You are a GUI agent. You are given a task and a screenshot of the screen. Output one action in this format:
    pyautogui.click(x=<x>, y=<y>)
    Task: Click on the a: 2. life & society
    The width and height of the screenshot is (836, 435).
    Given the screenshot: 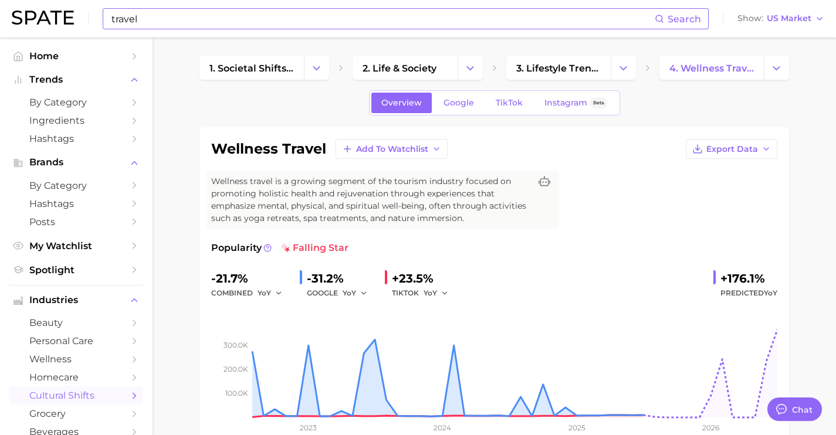 What is the action you would take?
    pyautogui.click(x=405, y=68)
    